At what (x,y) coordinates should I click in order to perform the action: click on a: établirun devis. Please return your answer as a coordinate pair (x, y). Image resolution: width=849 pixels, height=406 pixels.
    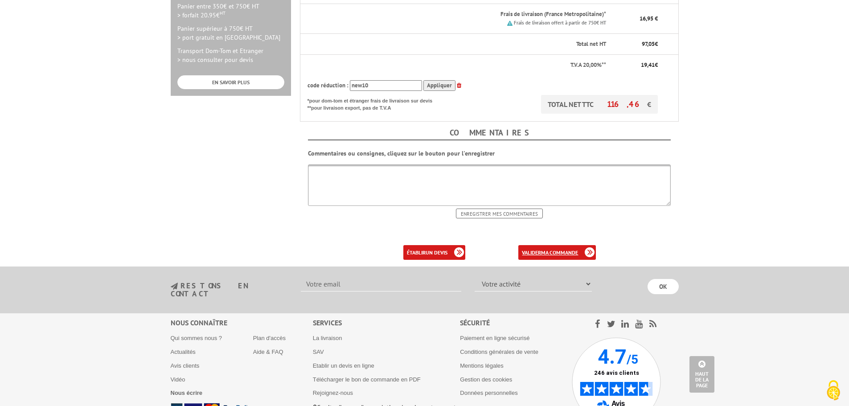
    Looking at the image, I should click on (434, 252).